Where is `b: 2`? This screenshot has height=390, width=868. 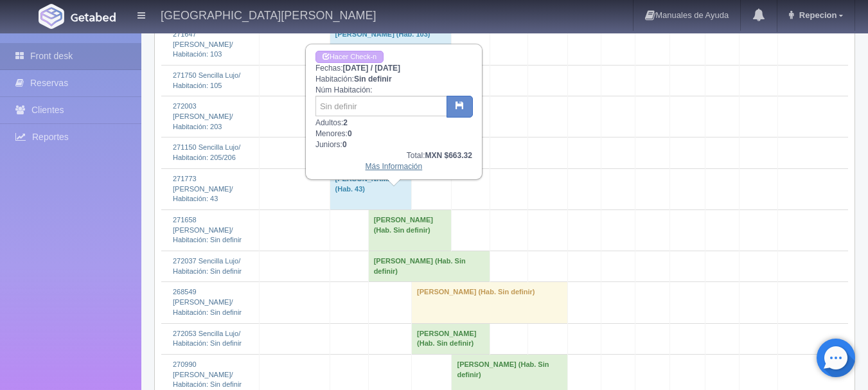 b: 2 is located at coordinates (345, 122).